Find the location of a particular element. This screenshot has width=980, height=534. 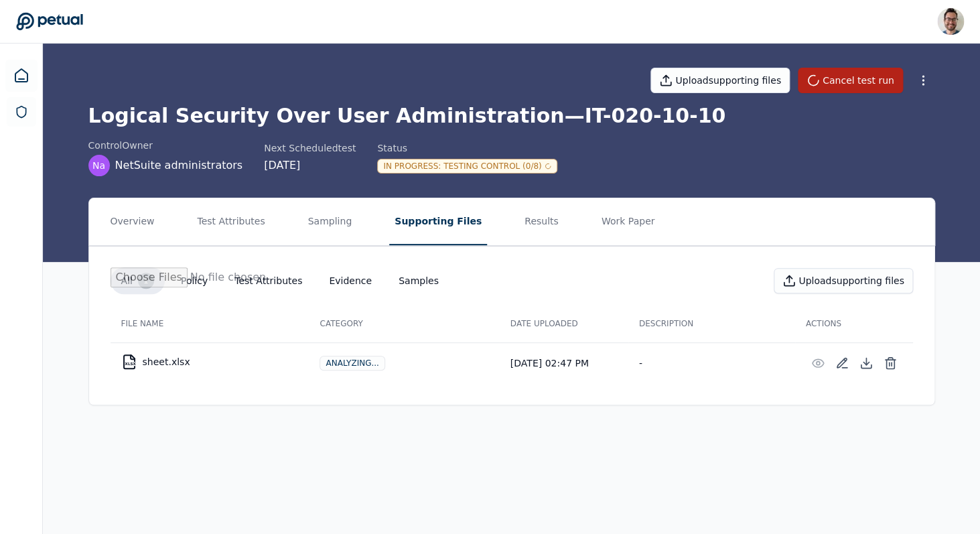

button: Work Paper is located at coordinates (628, 221).